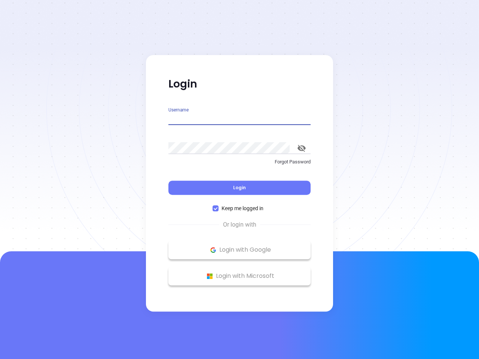 The image size is (479, 359). What do you see at coordinates (213, 250) in the screenshot?
I see `img: Google Logo` at bounding box center [213, 250].